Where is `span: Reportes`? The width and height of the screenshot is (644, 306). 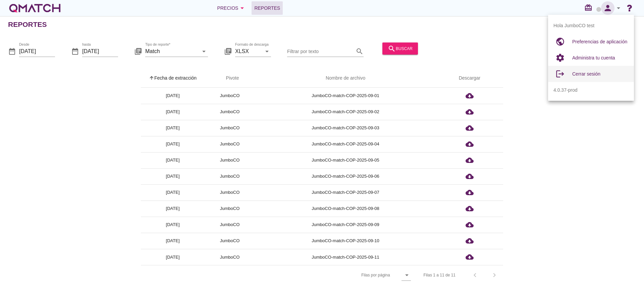 span: Reportes is located at coordinates (267, 8).